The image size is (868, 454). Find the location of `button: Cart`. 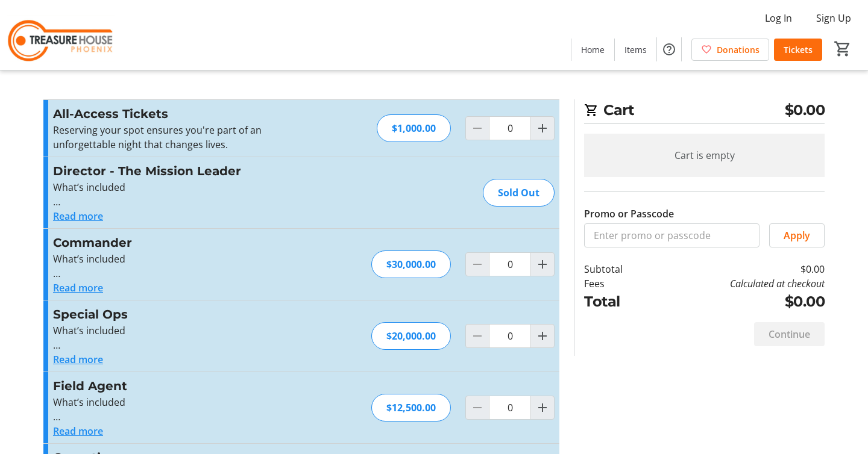

button: Cart is located at coordinates (843, 49).